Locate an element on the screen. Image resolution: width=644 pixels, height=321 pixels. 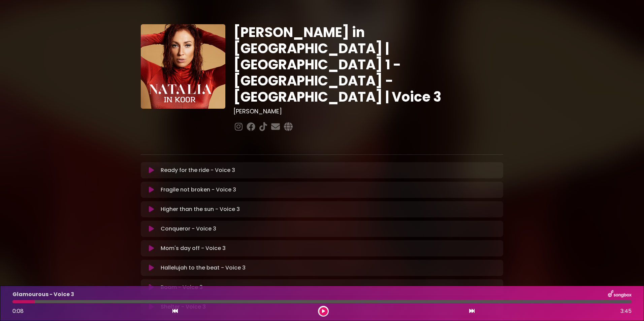
img: songbox-logo-white.png is located at coordinates (620, 295).